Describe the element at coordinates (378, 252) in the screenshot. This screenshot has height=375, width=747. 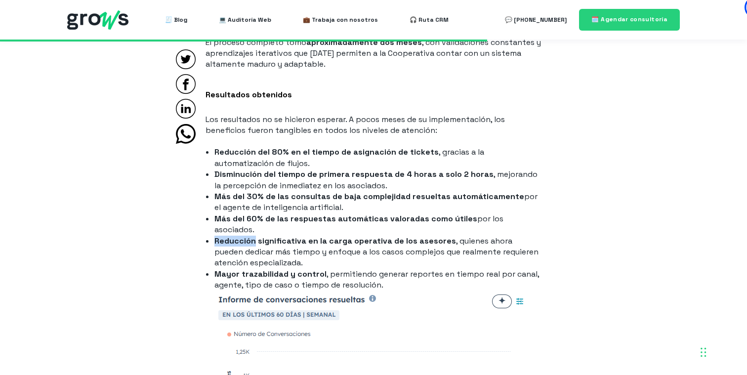
I see `li: , quienes ahora pueden dedicar más tiempo y enfoque a los casos complejos que realmente requieren...` at that location.